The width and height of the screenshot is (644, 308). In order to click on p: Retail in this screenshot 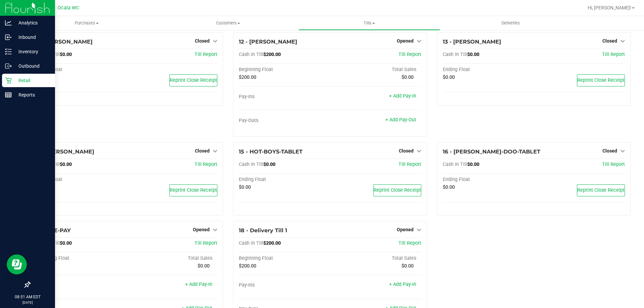, I will do `click(32, 80)`.